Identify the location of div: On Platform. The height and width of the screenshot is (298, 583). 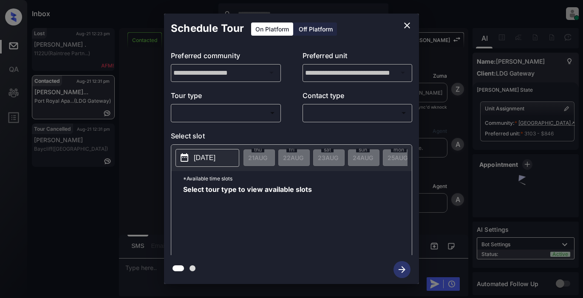
(272, 29).